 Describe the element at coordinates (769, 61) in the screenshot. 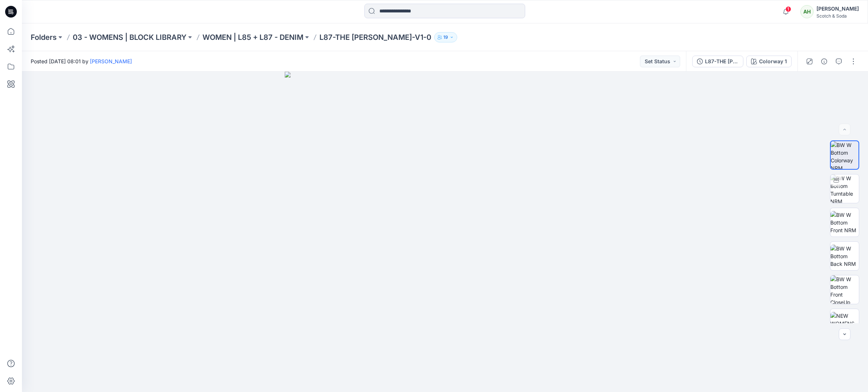

I see `button: Colorway 1` at that location.